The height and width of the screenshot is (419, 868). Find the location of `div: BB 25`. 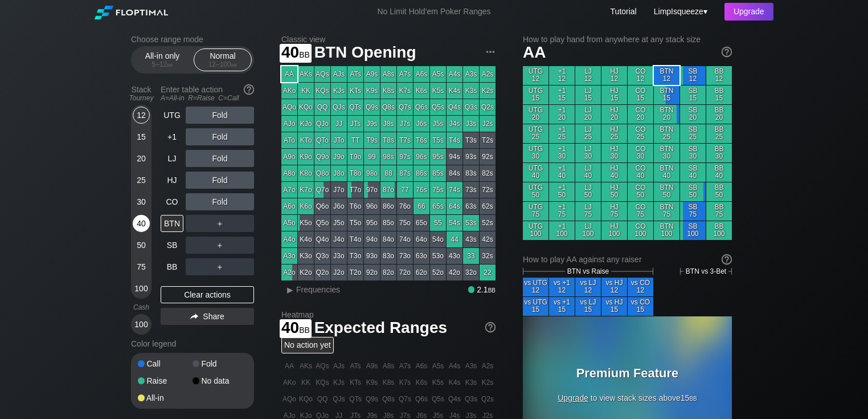

div: BB 25 is located at coordinates (718, 134).